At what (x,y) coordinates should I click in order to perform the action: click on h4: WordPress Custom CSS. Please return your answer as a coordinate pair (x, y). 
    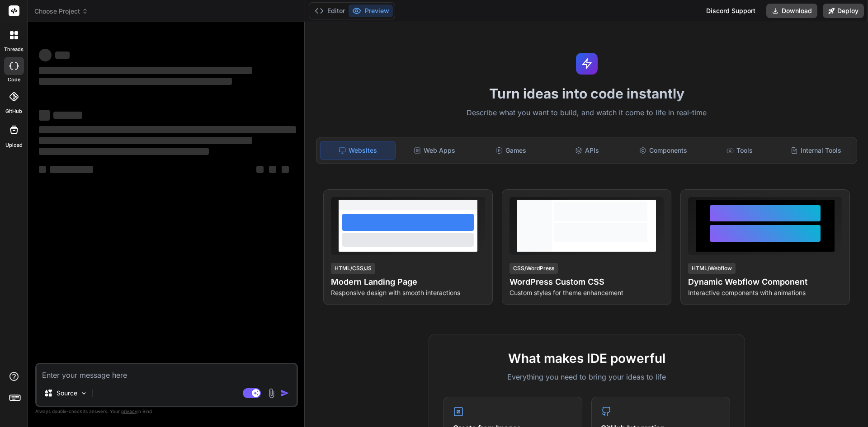
    Looking at the image, I should click on (586, 282).